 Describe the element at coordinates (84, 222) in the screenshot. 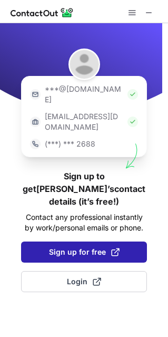

I see `p: Contact any professional instantly by work/personal emails or phone.` at that location.